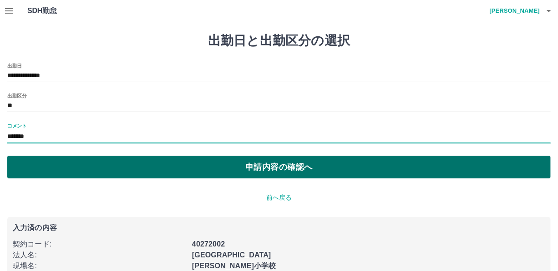 This screenshot has height=271, width=558. I want to click on b: 40272002, so click(208, 244).